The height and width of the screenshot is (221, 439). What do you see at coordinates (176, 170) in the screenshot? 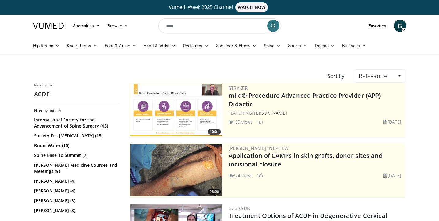
I see `img: bb9168ea-238b-43e8-a026-433e9a802a61.300x170_q85_crop-smart_upscale.jpg` at bounding box center [176, 170].